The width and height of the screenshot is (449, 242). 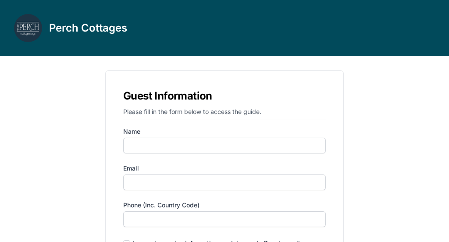 I want to click on a: Perch Cottages, so click(x=71, y=28).